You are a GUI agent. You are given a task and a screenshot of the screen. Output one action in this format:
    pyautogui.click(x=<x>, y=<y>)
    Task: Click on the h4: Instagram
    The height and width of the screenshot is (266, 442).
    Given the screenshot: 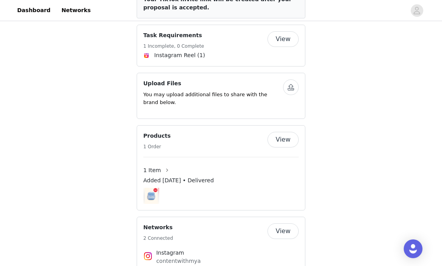 What is the action you would take?
    pyautogui.click(x=221, y=252)
    